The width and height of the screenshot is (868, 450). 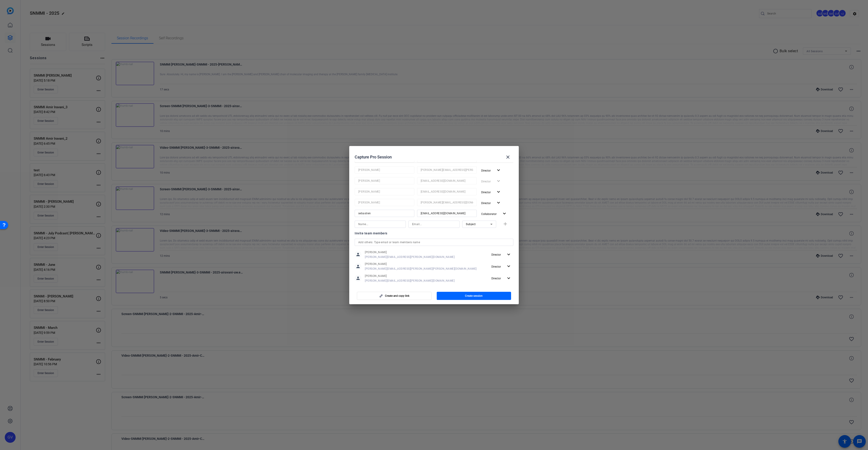 I want to click on div: Capture Pro Session, so click(x=434, y=157).